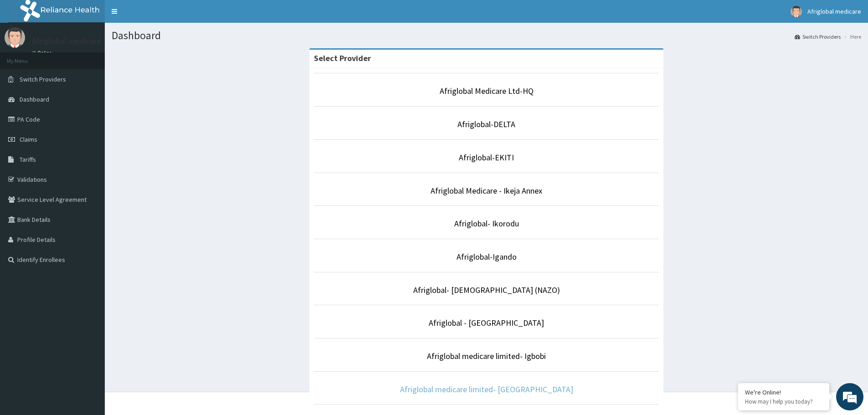 This screenshot has width=868, height=415. I want to click on p: How may I help you today?, so click(784, 402).